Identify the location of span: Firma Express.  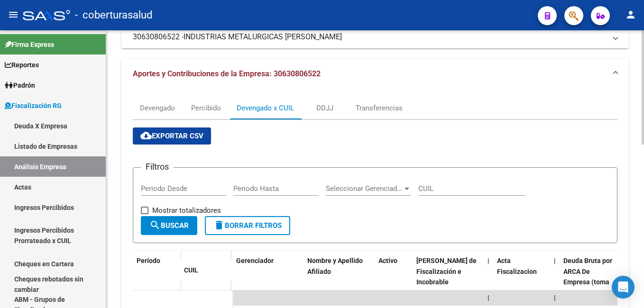
(30, 44).